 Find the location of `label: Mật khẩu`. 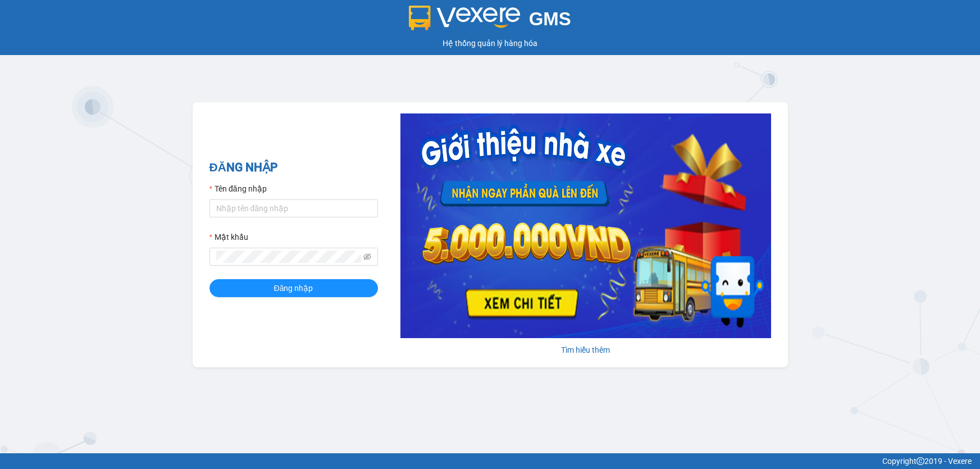

label: Mật khẩu is located at coordinates (229, 237).